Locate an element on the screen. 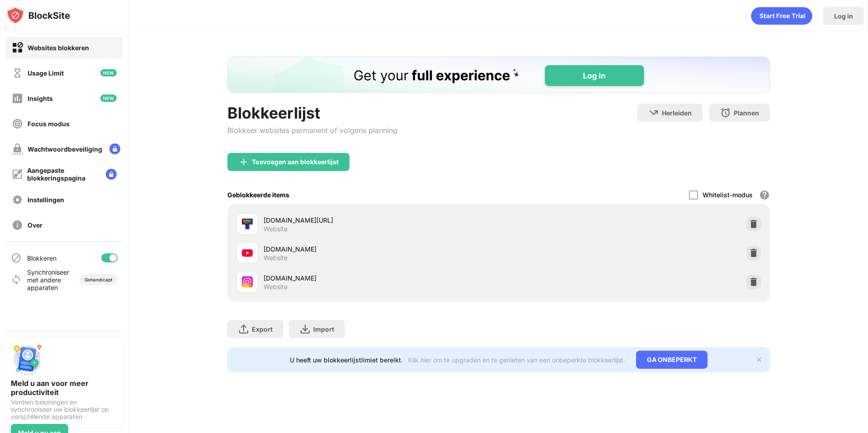 This screenshot has height=433, width=868. div: Import is located at coordinates (324, 329).